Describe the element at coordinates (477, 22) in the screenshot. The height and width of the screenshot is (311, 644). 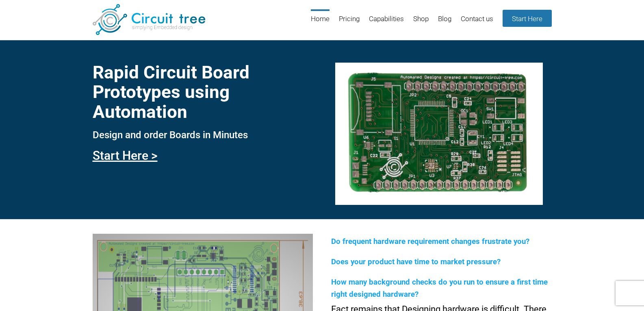
I see `a: Contact us` at that location.